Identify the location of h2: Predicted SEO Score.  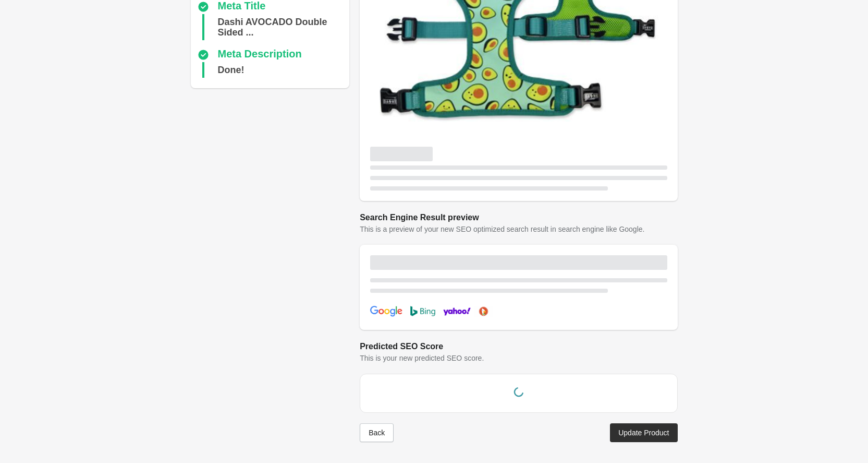
(518, 346).